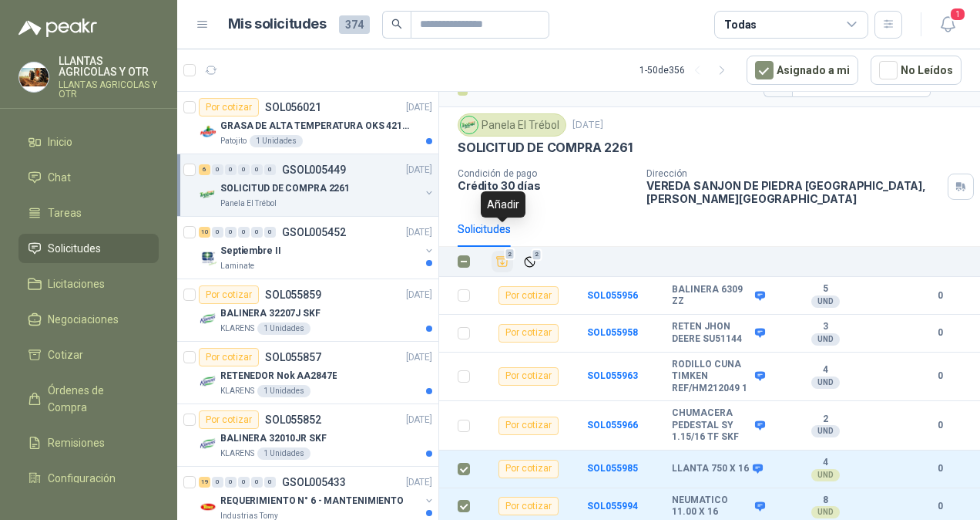  What do you see at coordinates (89, 142) in the screenshot?
I see `a: Inicio` at bounding box center [89, 142].